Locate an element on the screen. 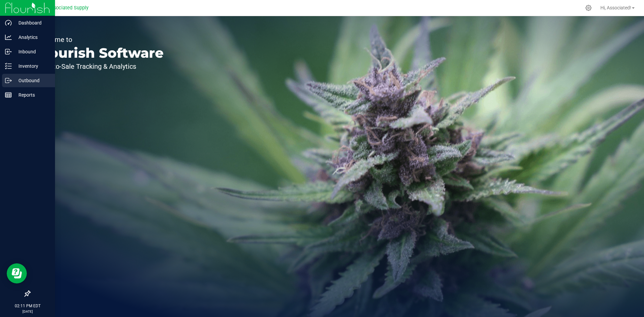 Image resolution: width=644 pixels, height=317 pixels. p: Inventory is located at coordinates (32, 66).